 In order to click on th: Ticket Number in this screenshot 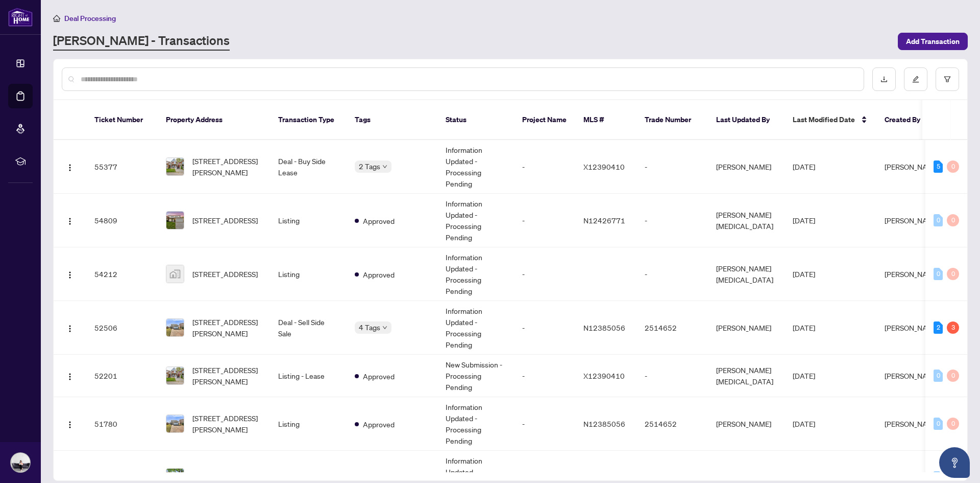, I will do `click(122, 120)`.